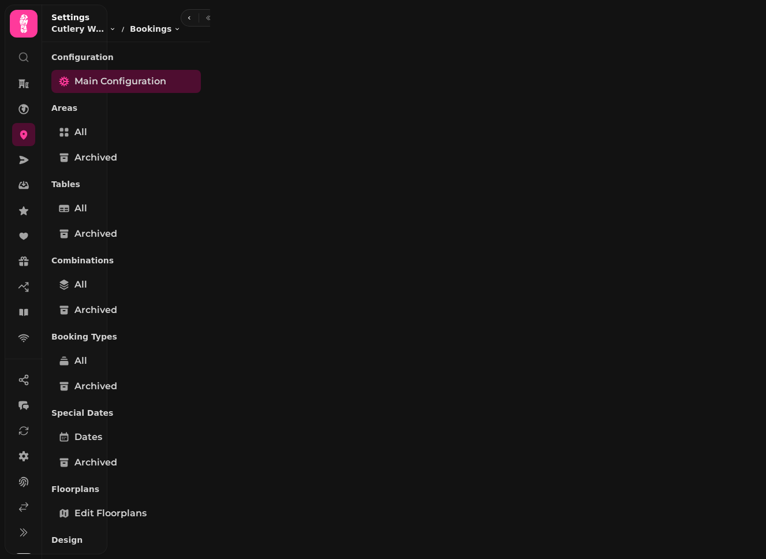 This screenshot has height=559, width=766. What do you see at coordinates (84, 29) in the screenshot?
I see `button: Cutlery Works` at bounding box center [84, 29].